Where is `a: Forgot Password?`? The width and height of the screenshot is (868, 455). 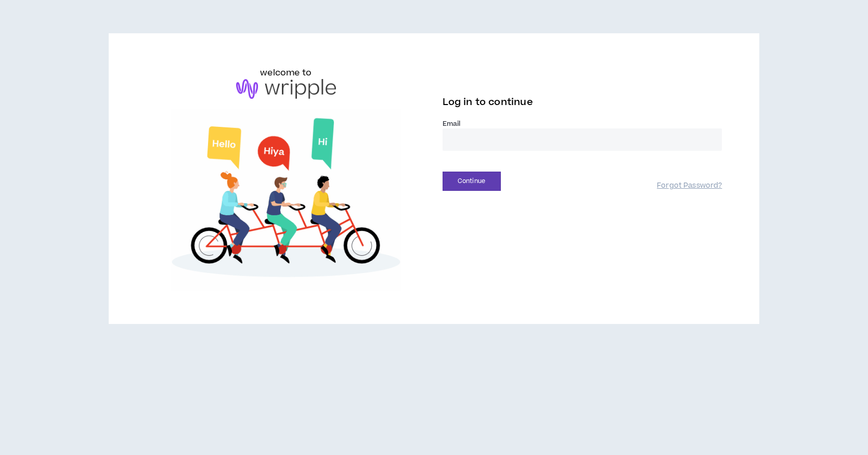
a: Forgot Password? is located at coordinates (690, 186).